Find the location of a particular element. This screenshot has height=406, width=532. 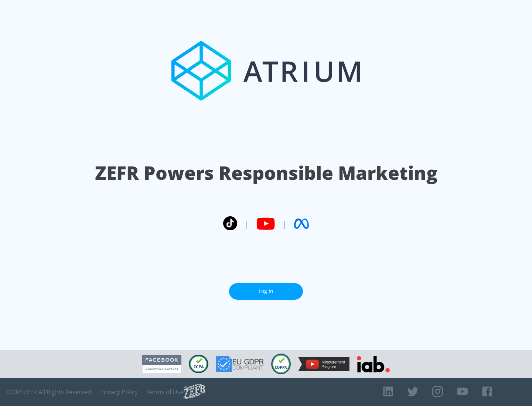

a: Privacy Policy is located at coordinates (119, 392).